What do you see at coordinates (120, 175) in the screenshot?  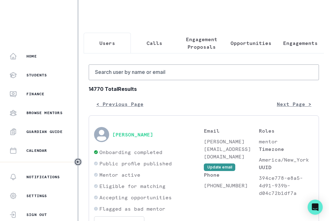 I see `p: Mentor active` at bounding box center [120, 175].